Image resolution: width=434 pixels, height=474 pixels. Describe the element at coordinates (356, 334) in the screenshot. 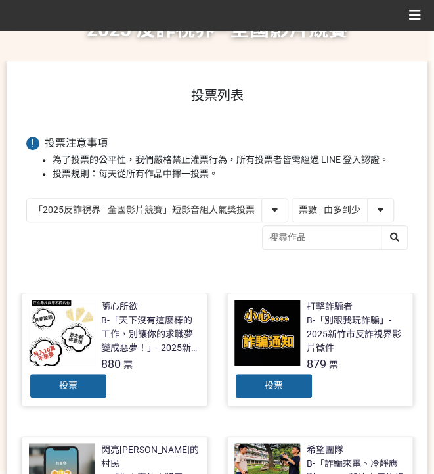

I see `div: B-「別跟我玩詐騙」- 2025新竹市反詐視界影片徵件` at that location.